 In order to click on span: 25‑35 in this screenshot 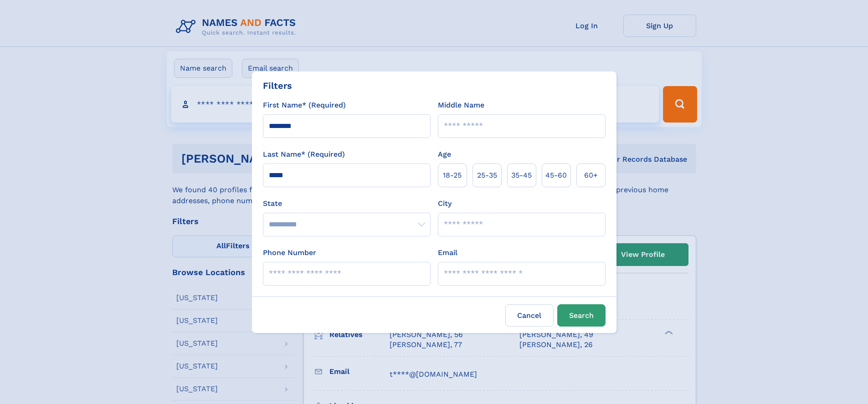, I will do `click(487, 176)`.